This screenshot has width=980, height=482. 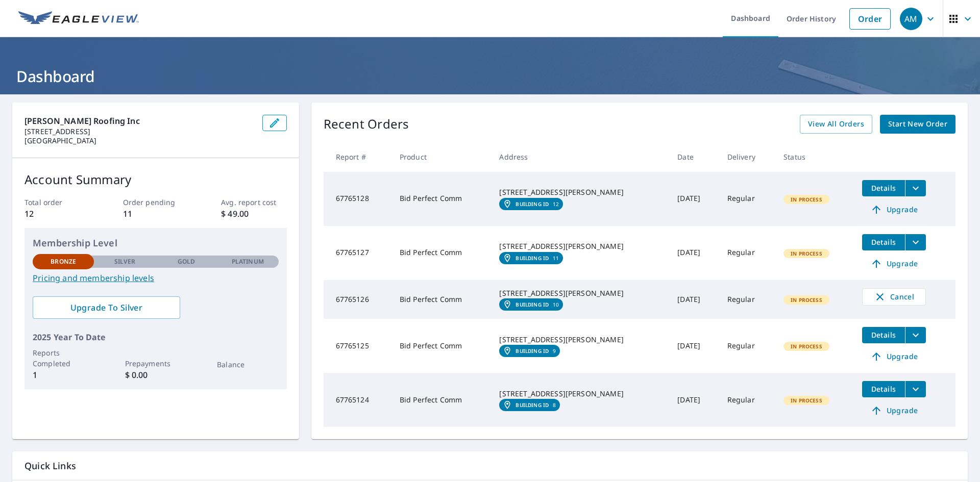 I want to click on p: 2025 Year To Date, so click(x=156, y=337).